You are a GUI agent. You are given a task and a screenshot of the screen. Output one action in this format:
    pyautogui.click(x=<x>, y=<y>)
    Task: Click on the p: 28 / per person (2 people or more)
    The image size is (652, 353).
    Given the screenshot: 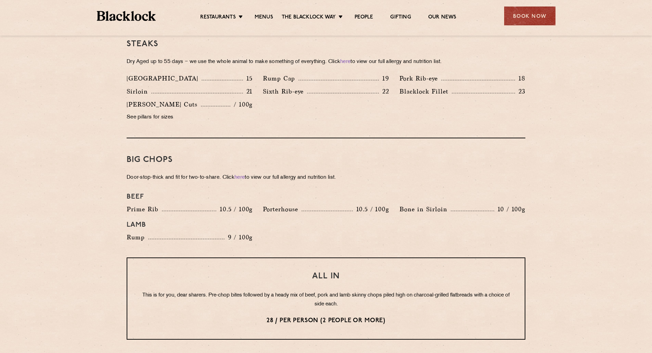 What is the action you would take?
    pyautogui.click(x=326, y=321)
    